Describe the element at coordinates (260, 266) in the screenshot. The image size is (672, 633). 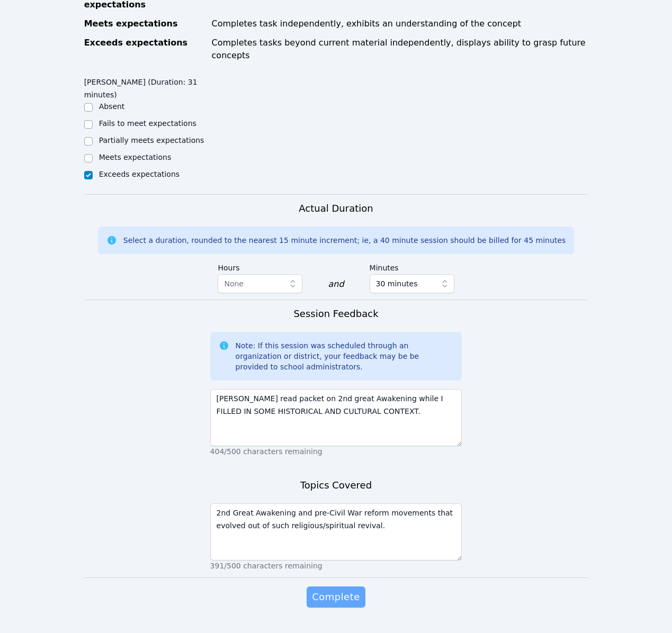
I see `label: Hours` at that location.